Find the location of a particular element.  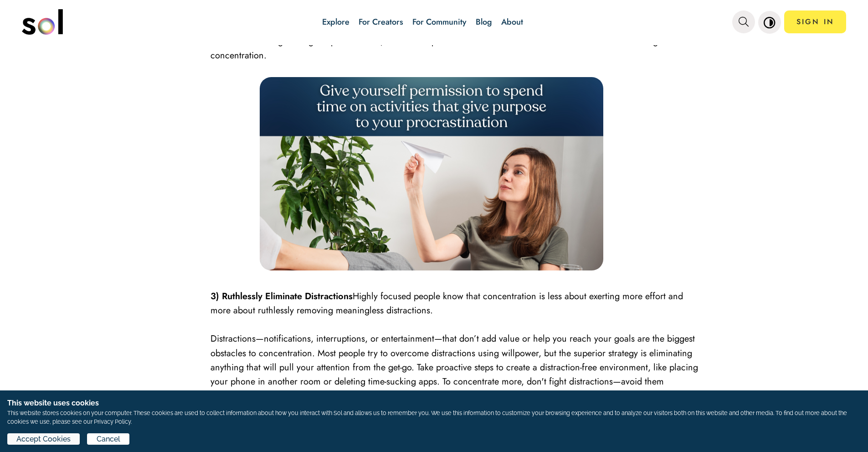

img: logo is located at coordinates (42, 22).